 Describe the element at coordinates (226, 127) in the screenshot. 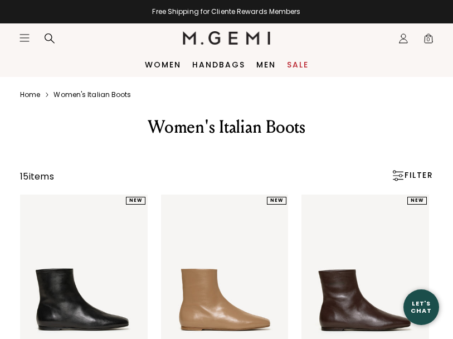

I see `div: Women's Italian Boots` at that location.